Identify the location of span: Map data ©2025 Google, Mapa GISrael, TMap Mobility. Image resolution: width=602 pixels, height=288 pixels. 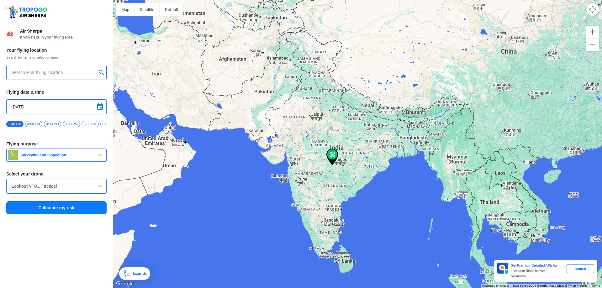
(550, 286).